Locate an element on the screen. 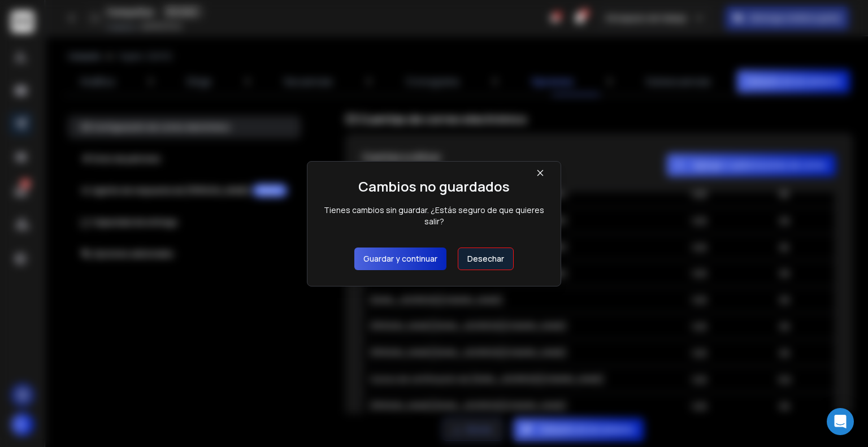 The height and width of the screenshot is (447, 868). button: Desechar is located at coordinates (486, 259).